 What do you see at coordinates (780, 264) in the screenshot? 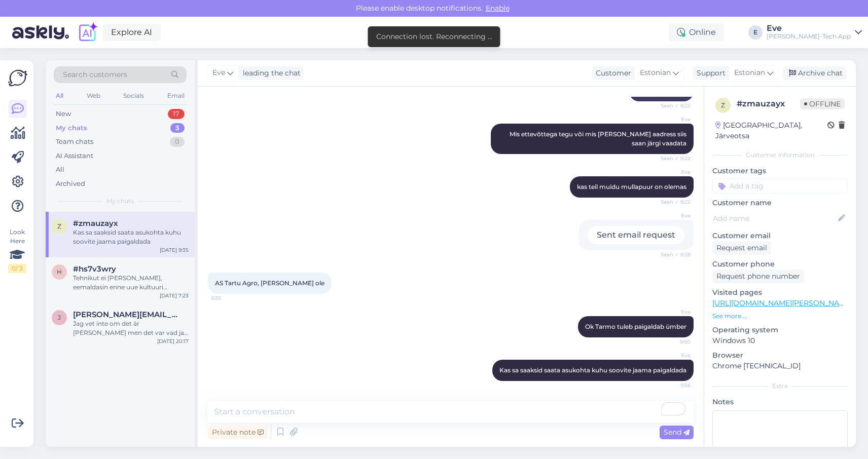
I see `p: Customer phone` at bounding box center [780, 264].